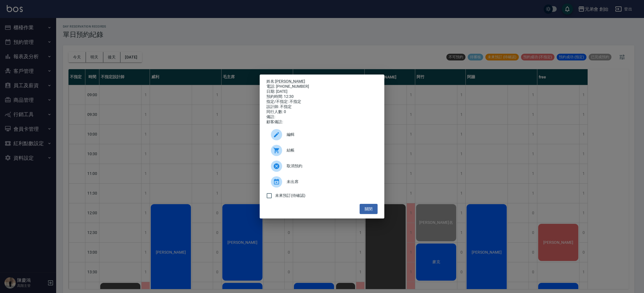  I want to click on div: 取消預約, so click(322, 166).